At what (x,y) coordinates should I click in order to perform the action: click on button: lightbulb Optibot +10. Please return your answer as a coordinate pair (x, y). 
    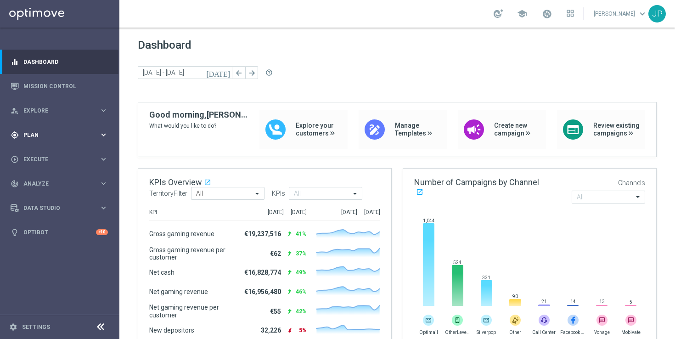
    Looking at the image, I should click on (59, 232).